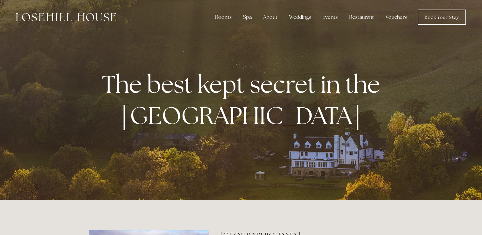 The height and width of the screenshot is (235, 482). Describe the element at coordinates (223, 17) in the screenshot. I see `div: Rooms` at that location.